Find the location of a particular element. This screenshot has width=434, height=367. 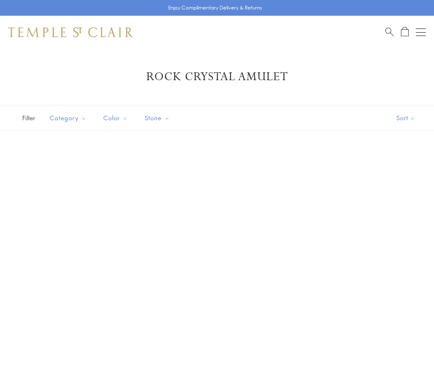

img: Temple St. Clair is located at coordinates (71, 32).